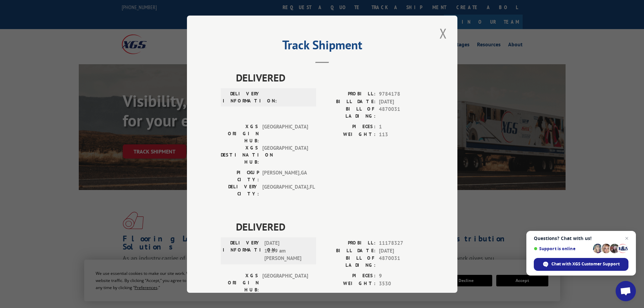 This screenshot has width=644, height=308. Describe the element at coordinates (401, 127) in the screenshot. I see `span: 1` at that location.